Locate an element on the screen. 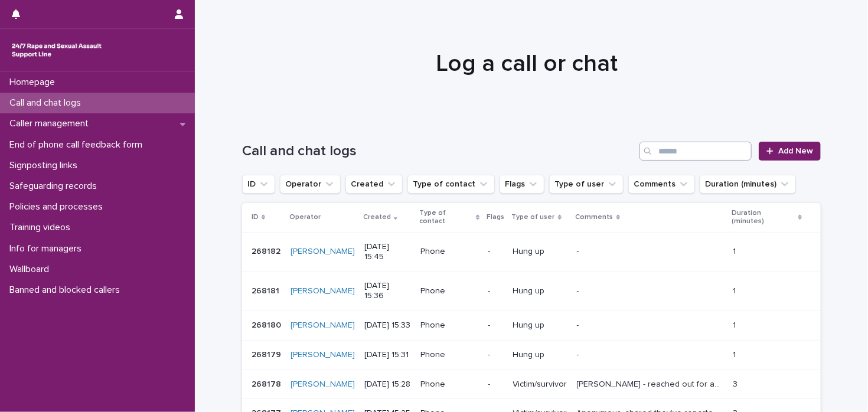 The width and height of the screenshot is (868, 412). button: Type of user is located at coordinates (586, 184).